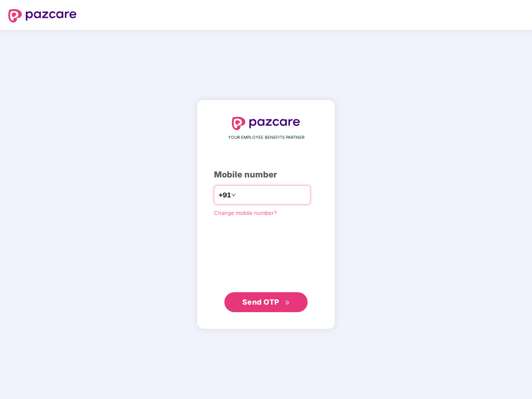 The image size is (532, 399). Describe the element at coordinates (245, 213) in the screenshot. I see `a: Change mobile number?` at that location.